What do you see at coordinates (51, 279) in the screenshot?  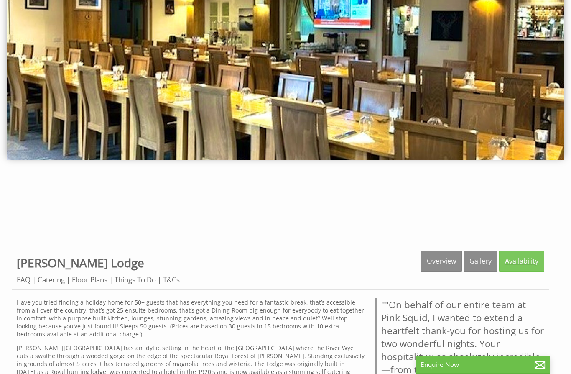 I see `a: Catering` at bounding box center [51, 279].